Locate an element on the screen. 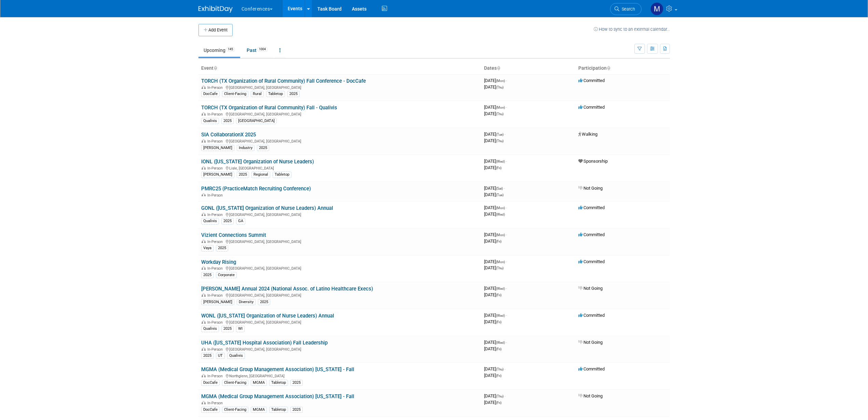  a: PMRC25 (PracticeMatch Recruiting Conference) is located at coordinates (256, 188).